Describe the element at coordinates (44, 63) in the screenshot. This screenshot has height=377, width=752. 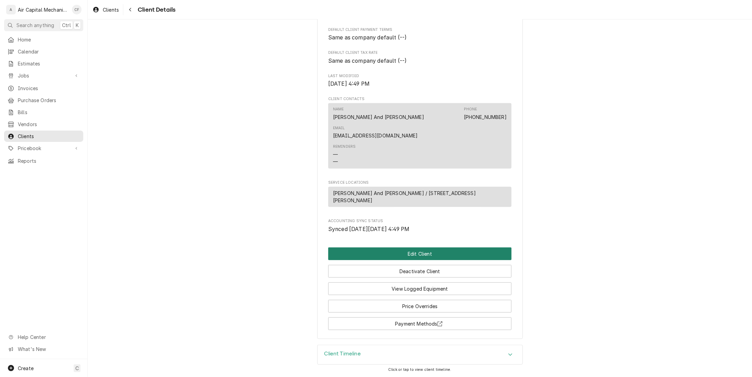
I see `a: Estimates` at that location.